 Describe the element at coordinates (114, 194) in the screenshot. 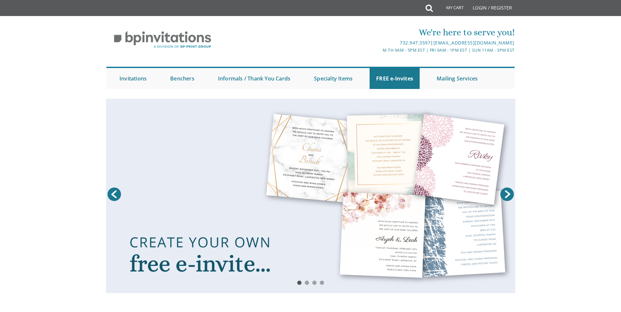

I see `a: Prev` at that location.